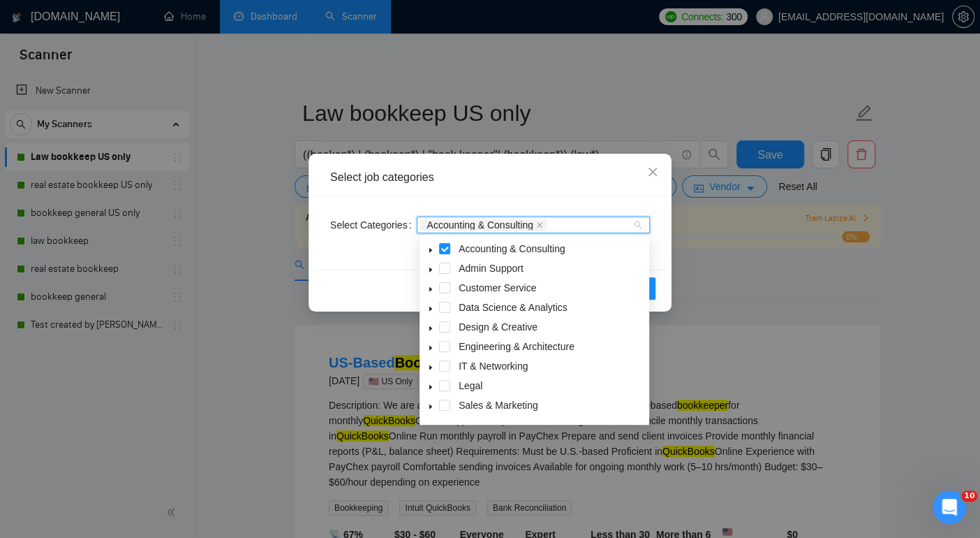  What do you see at coordinates (551, 225) in the screenshot?
I see `input: Select Categories` at bounding box center [551, 225].